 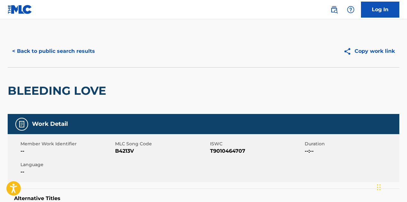 I want to click on h5: Alternative Titles, so click(x=203, y=198).